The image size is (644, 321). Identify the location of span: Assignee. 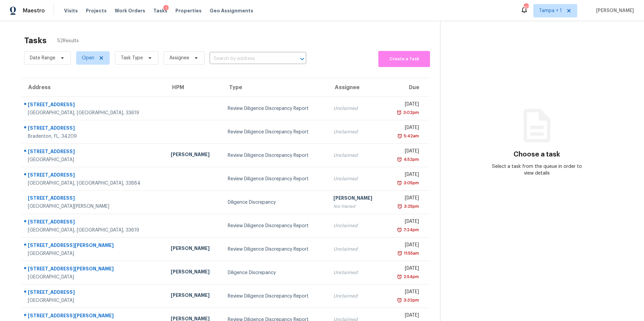
(179, 58).